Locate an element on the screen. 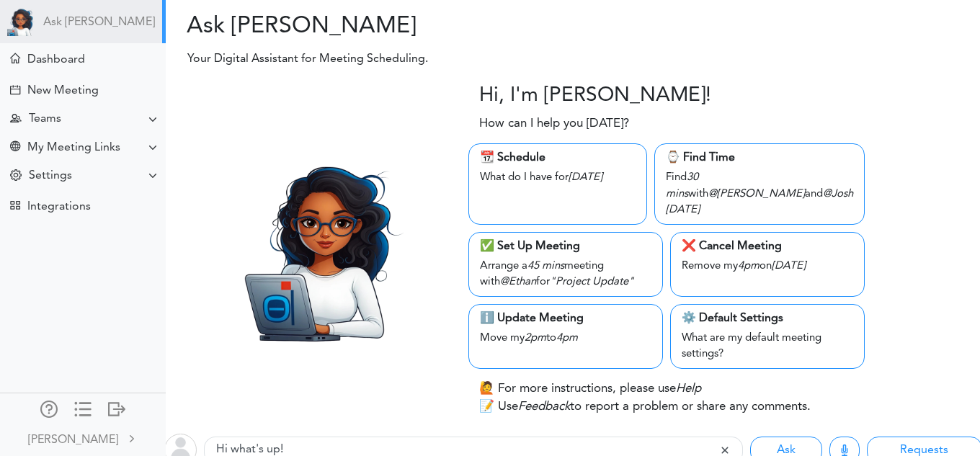  p: 🙋 For more instructions, please use is located at coordinates (590, 389).